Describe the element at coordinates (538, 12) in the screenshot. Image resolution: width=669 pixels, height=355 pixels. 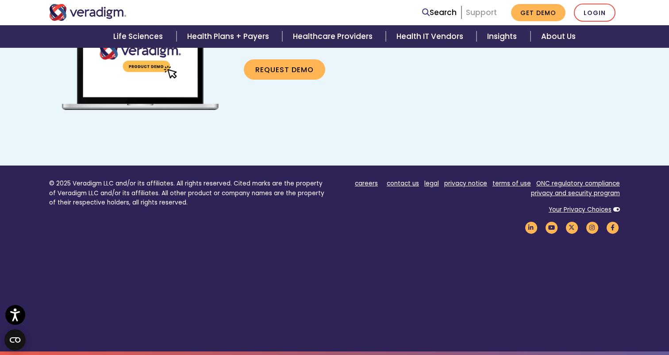
I see `a: Get Demo` at that location.